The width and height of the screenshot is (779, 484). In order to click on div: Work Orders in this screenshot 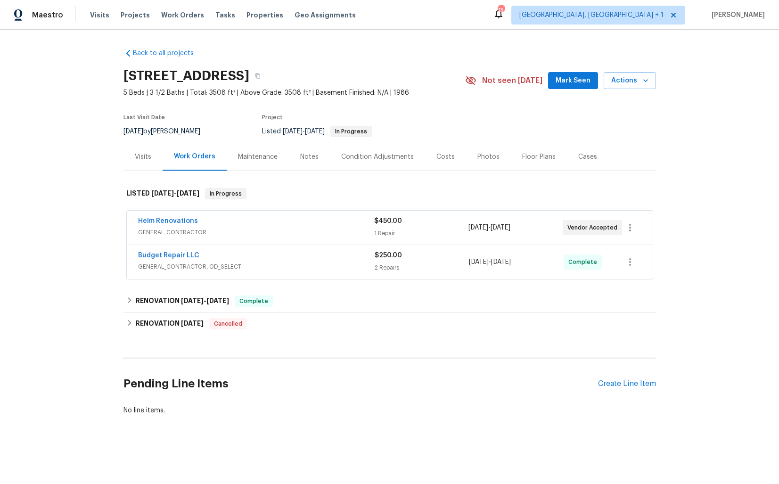, I will do `click(195, 157)`.